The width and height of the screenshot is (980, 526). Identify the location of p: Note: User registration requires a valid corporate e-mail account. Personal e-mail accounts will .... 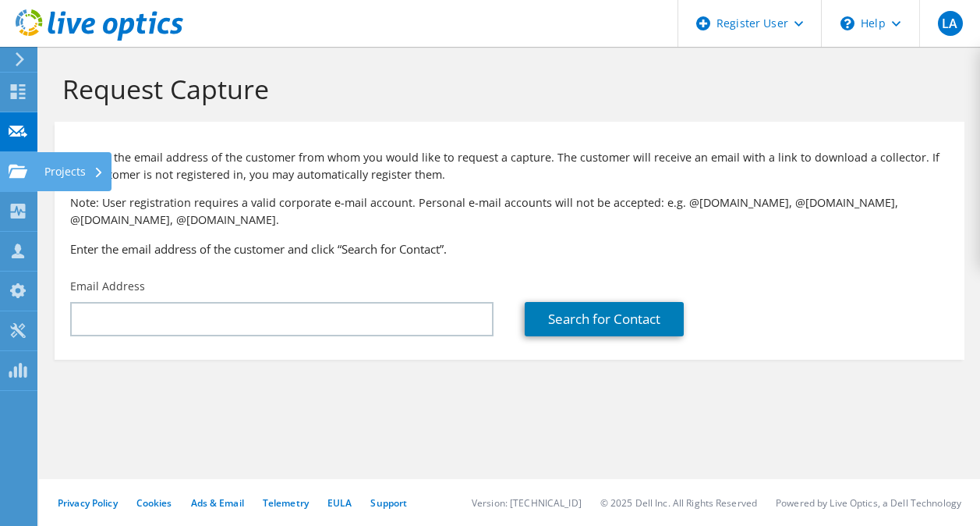
(509, 211).